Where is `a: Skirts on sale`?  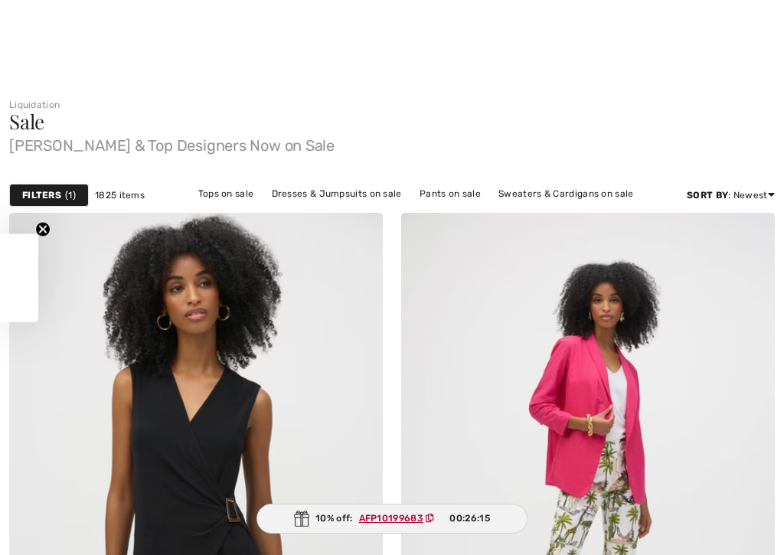
a: Skirts on sale is located at coordinates (432, 214).